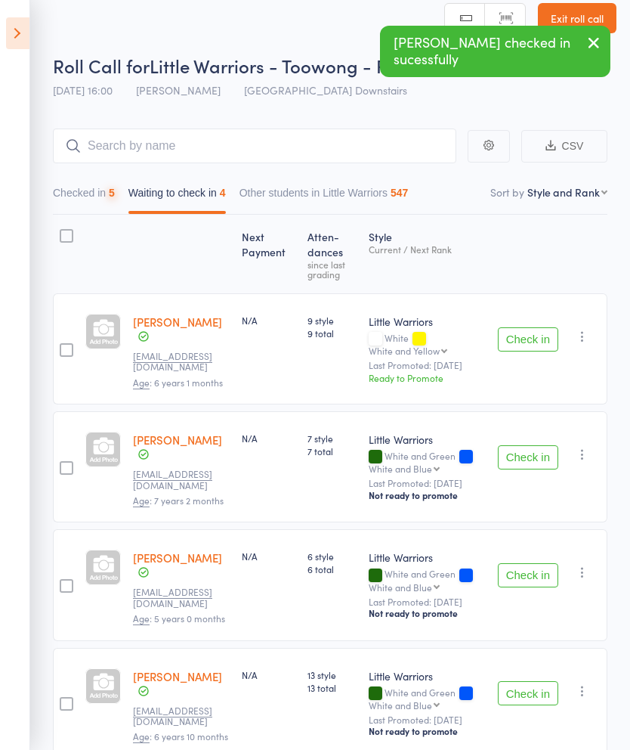 This screenshot has width=630, height=750. Describe the element at coordinates (333, 438) in the screenshot. I see `span: 7 style` at that location.